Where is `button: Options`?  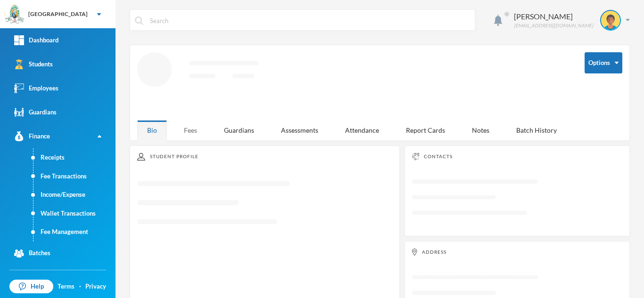
button: Options is located at coordinates (603, 63).